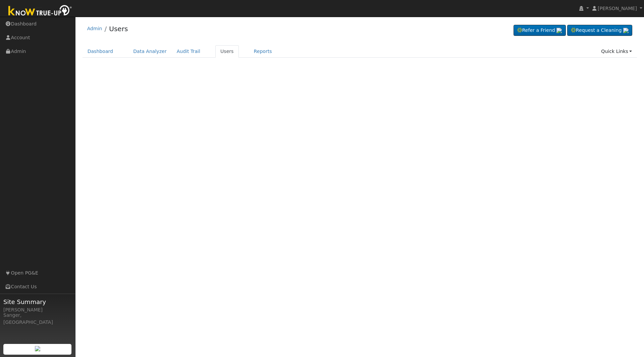  Describe the element at coordinates (617, 51) in the screenshot. I see `a: Quick Links` at that location.